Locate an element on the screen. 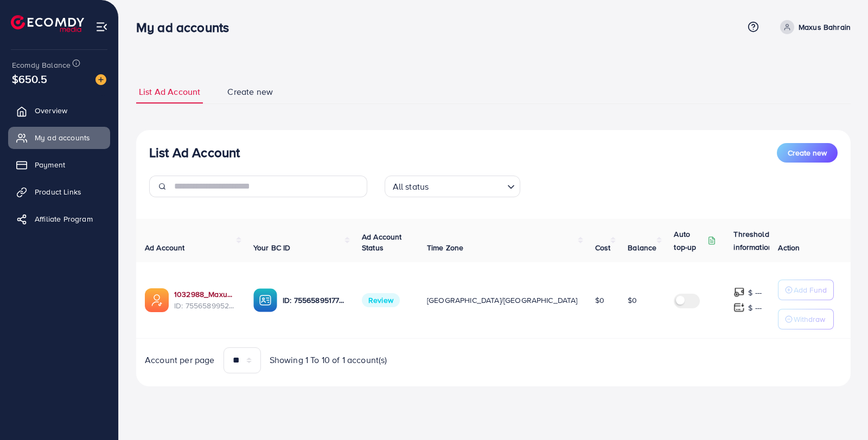 Image resolution: width=868 pixels, height=440 pixels. img: ic-ads-acc.e4c84228.svg is located at coordinates (157, 300).